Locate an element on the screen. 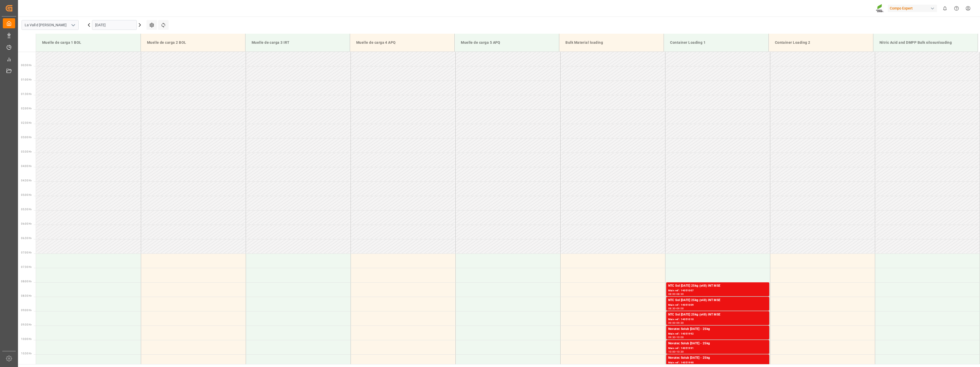  span: 02:30 Hr is located at coordinates (27, 122).